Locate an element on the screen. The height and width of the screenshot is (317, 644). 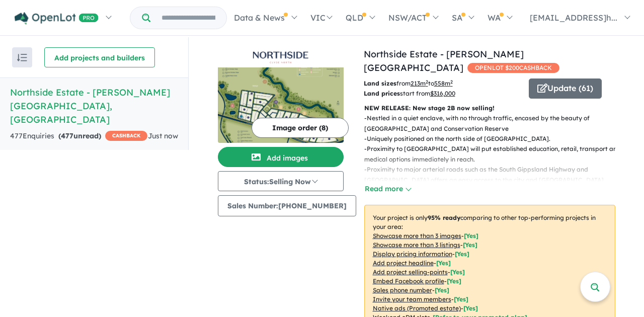
span: [Yes] is located at coordinates (471, 308).